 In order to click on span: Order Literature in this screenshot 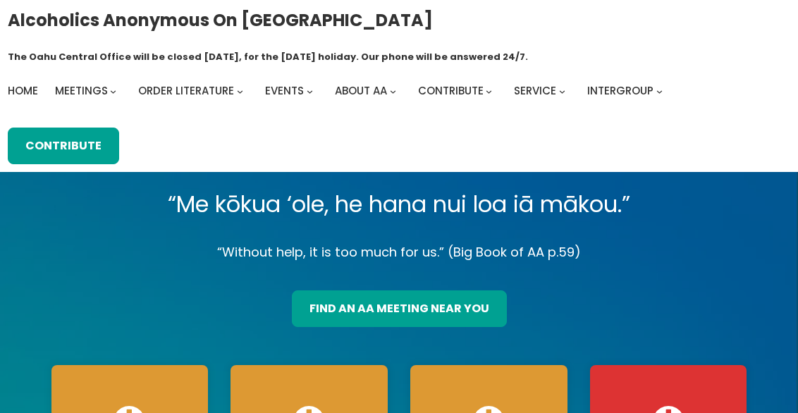, I will do `click(186, 90)`.